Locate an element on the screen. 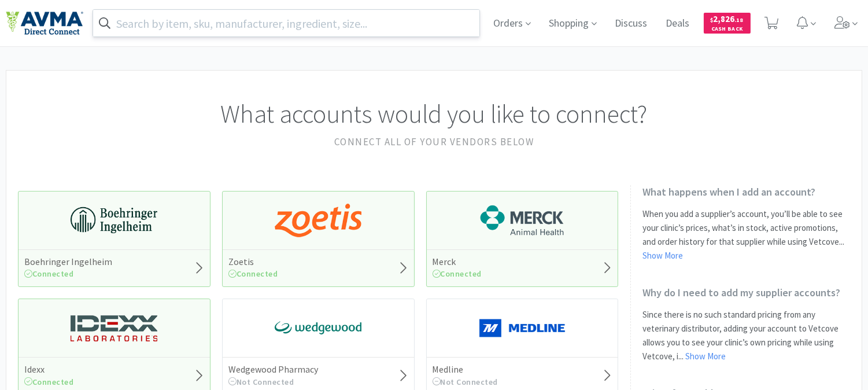 This screenshot has width=868, height=390. span: 2,826 is located at coordinates (728, 19).